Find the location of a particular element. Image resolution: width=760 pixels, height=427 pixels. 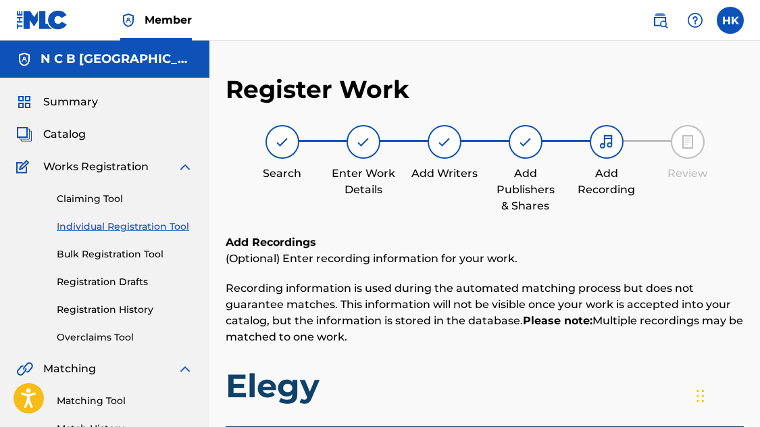

a: CatalogCatalog is located at coordinates (51, 134).